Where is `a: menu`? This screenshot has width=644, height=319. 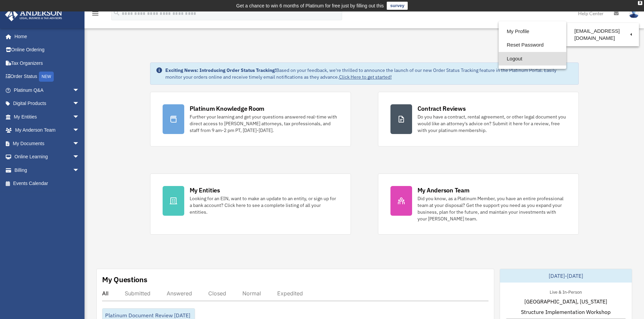
a: menu is located at coordinates (95, 15).